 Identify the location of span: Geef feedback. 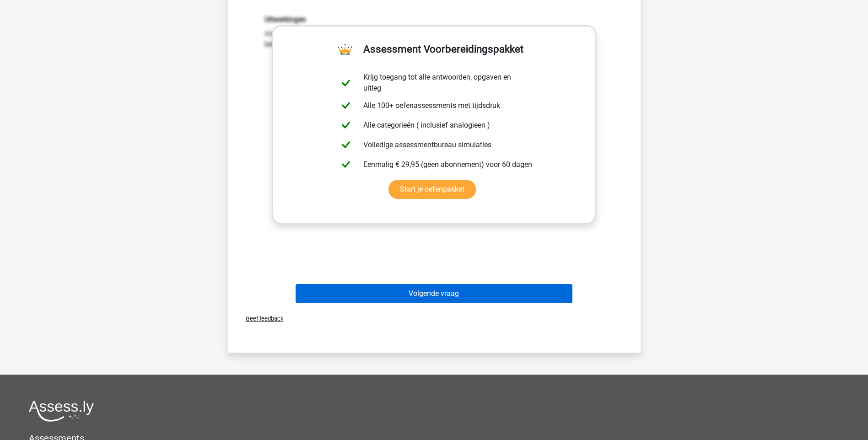
(260, 318).